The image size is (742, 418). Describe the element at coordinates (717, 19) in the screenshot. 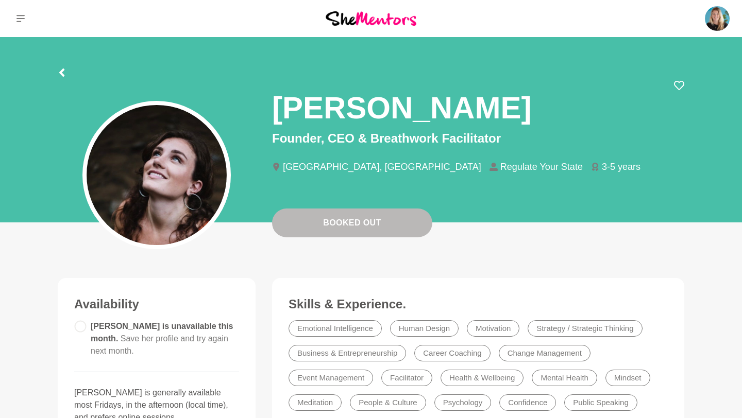

I see `a: Charlie` at that location.